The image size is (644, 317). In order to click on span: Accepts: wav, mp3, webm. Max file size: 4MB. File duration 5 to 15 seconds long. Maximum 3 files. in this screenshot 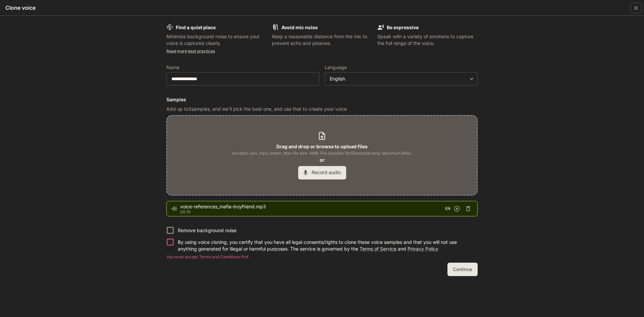, I will do `click(322, 154)`.